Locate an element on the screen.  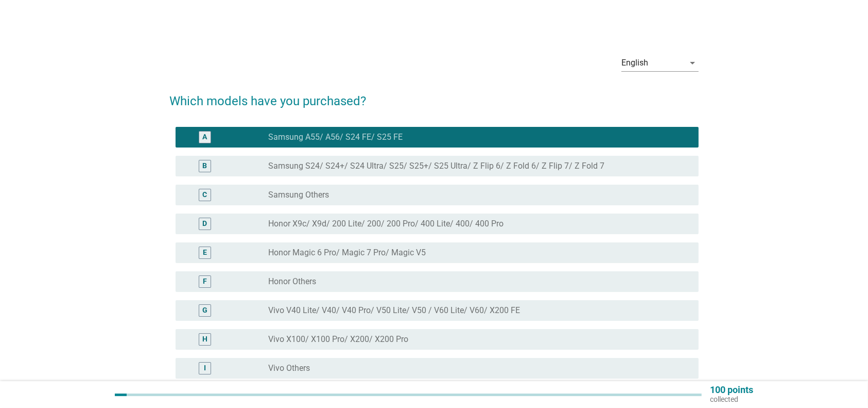
label: Vivo Others is located at coordinates (289, 368).